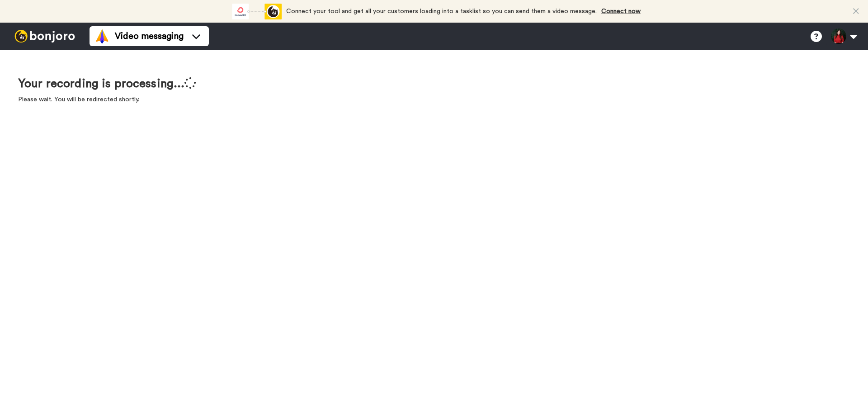 This screenshot has height=412, width=868. I want to click on div: animation, so click(257, 12).